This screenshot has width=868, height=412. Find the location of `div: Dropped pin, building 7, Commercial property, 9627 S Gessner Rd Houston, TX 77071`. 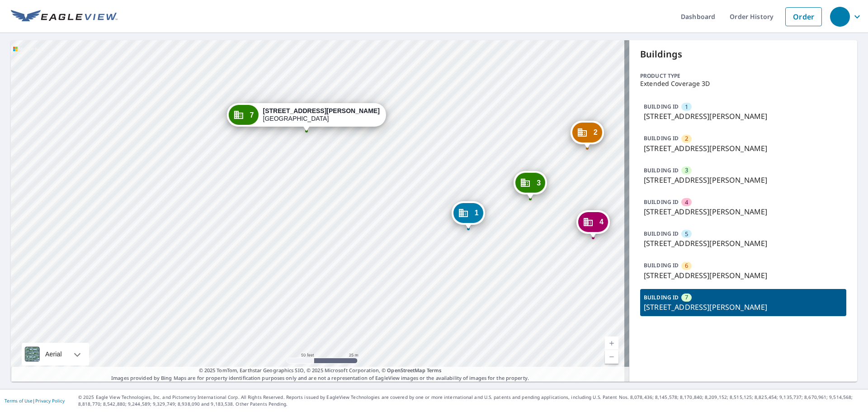

div: Dropped pin, building 7, Commercial property, 9627 S Gessner Rd Houston, TX 77071 is located at coordinates (306, 117).